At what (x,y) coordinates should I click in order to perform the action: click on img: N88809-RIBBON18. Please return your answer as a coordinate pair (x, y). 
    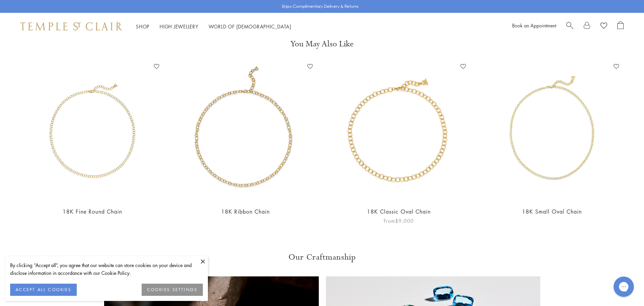
    Looking at the image, I should click on (245, 131).